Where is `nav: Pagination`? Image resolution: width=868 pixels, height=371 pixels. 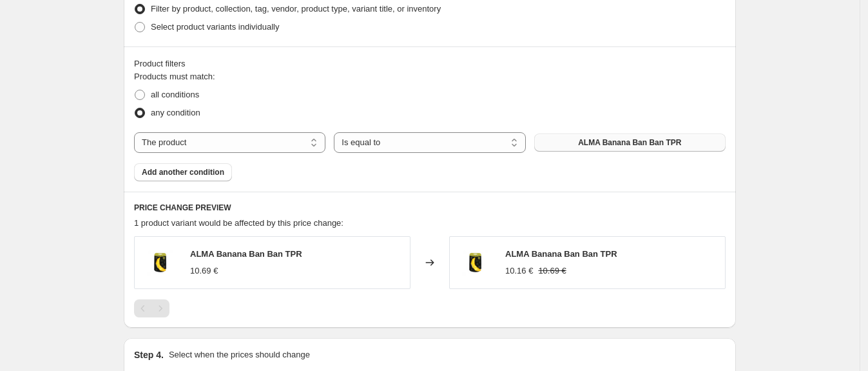
nav: Pagination is located at coordinates (151, 308).